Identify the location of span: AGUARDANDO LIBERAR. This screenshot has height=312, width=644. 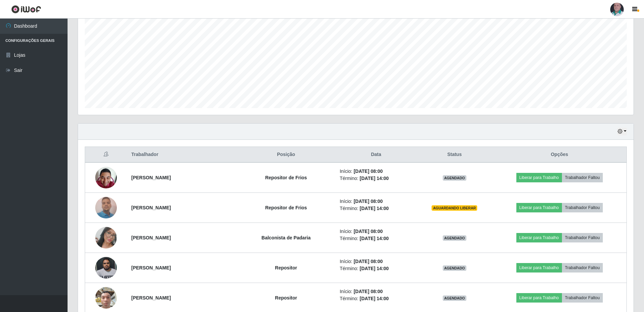
(454, 209).